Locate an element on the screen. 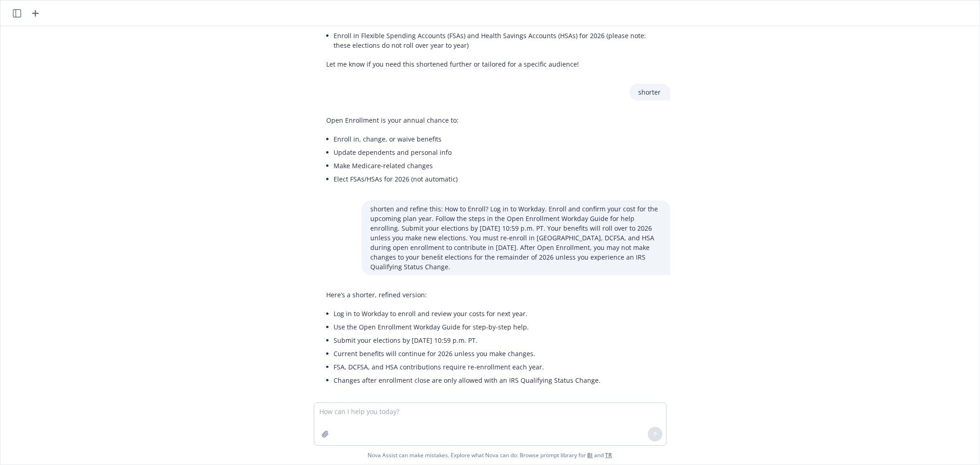 The width and height of the screenshot is (980, 465). p: Here’s a shorter, refined version: is located at coordinates (464, 295).